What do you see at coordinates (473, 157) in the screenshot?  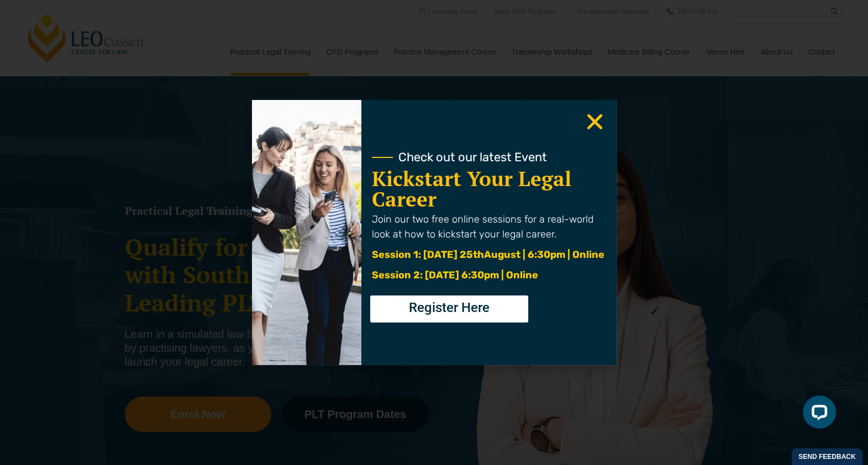 I see `span: Check out our latest Event` at bounding box center [473, 157].